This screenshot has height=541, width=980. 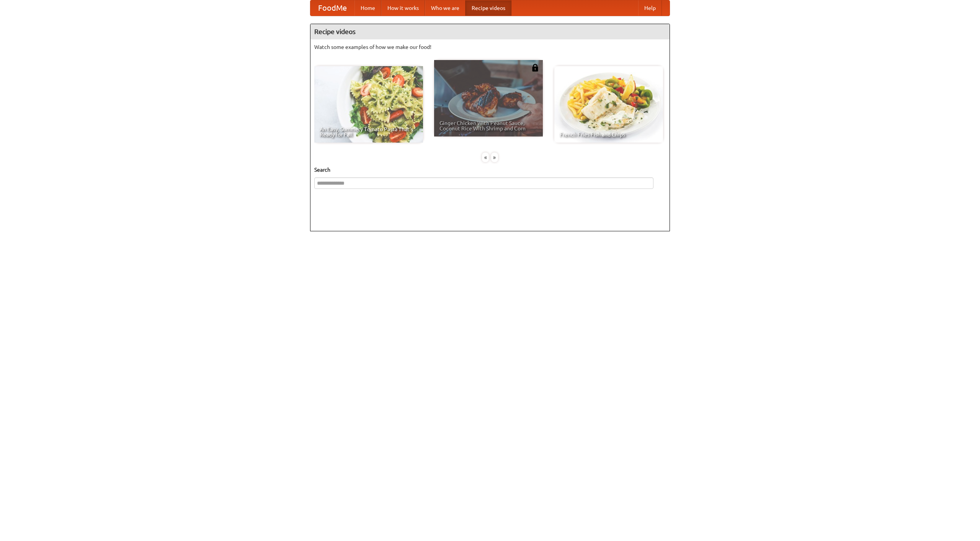 I want to click on a: How it works, so click(x=403, y=8).